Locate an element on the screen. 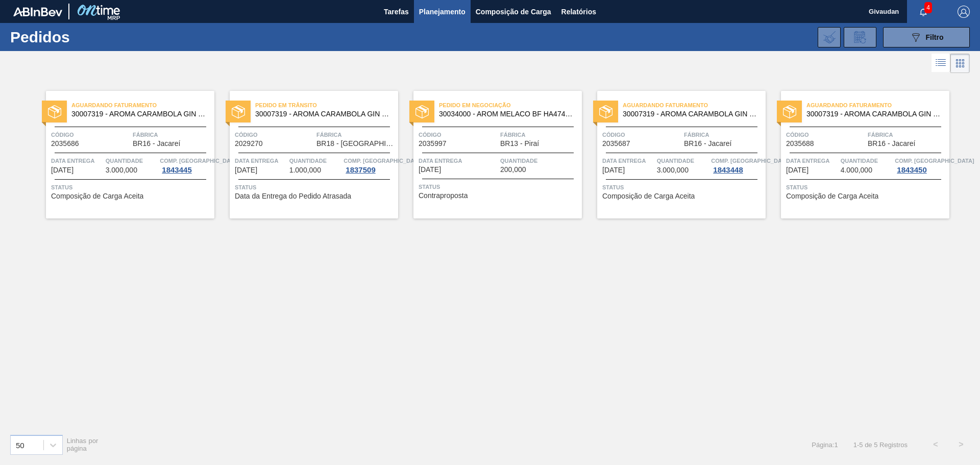  div: Solicitação de Revisão de Pedidos is located at coordinates (860, 37).